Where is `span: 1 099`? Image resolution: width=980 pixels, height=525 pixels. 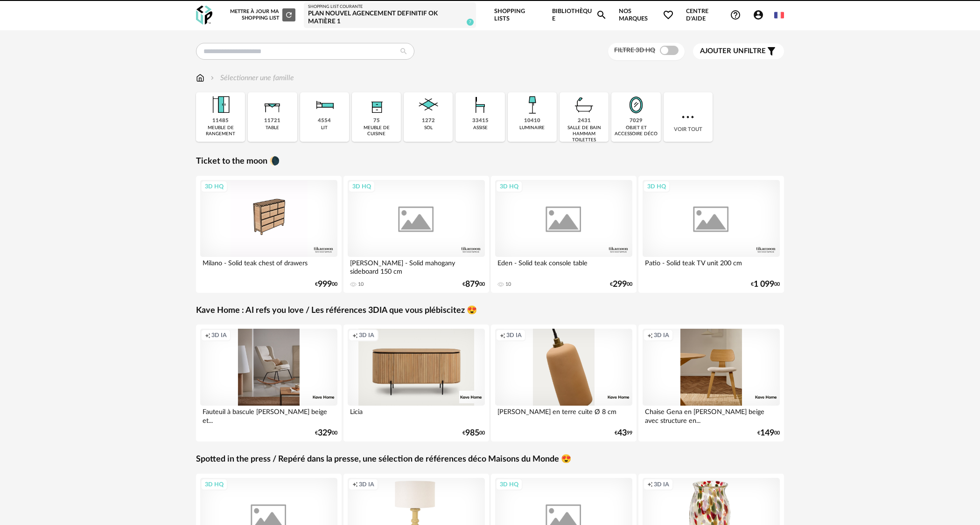 span: 1 099 is located at coordinates (764, 284).